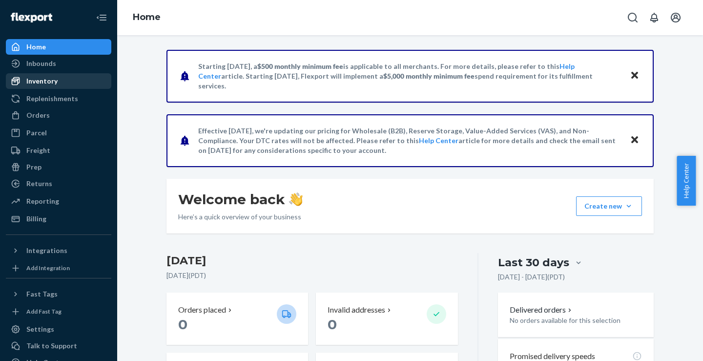 The height and width of the screenshot is (361, 703). Describe the element at coordinates (59, 115) in the screenshot. I see `a: Orders` at that location.